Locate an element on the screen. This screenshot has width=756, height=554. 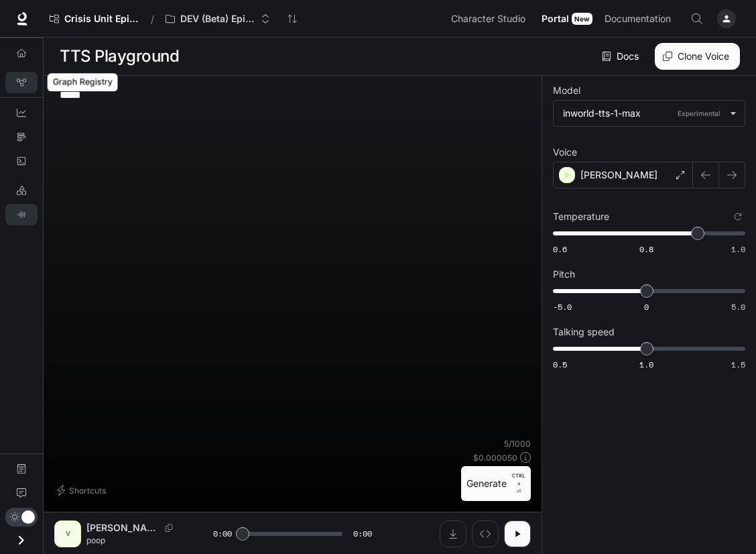
h1: TTS Playground is located at coordinates (119, 56).